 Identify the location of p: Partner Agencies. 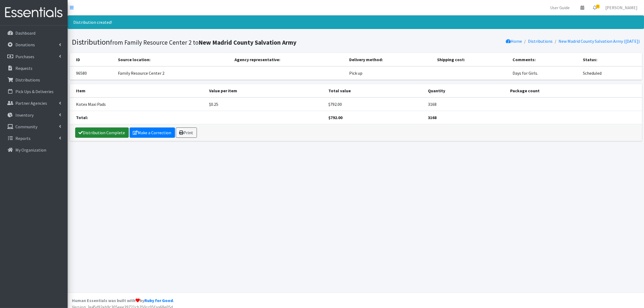
(31, 103).